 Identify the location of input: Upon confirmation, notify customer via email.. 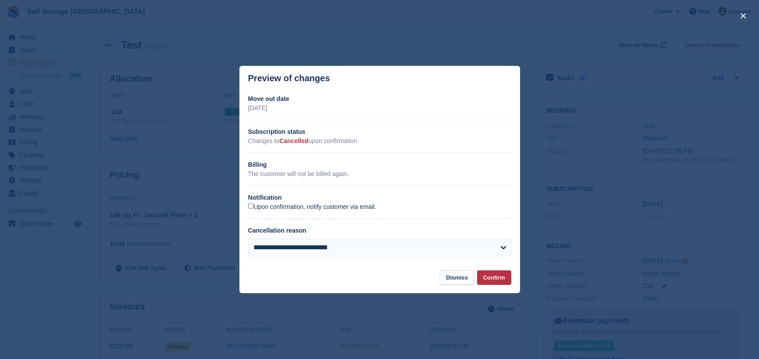
(251, 206).